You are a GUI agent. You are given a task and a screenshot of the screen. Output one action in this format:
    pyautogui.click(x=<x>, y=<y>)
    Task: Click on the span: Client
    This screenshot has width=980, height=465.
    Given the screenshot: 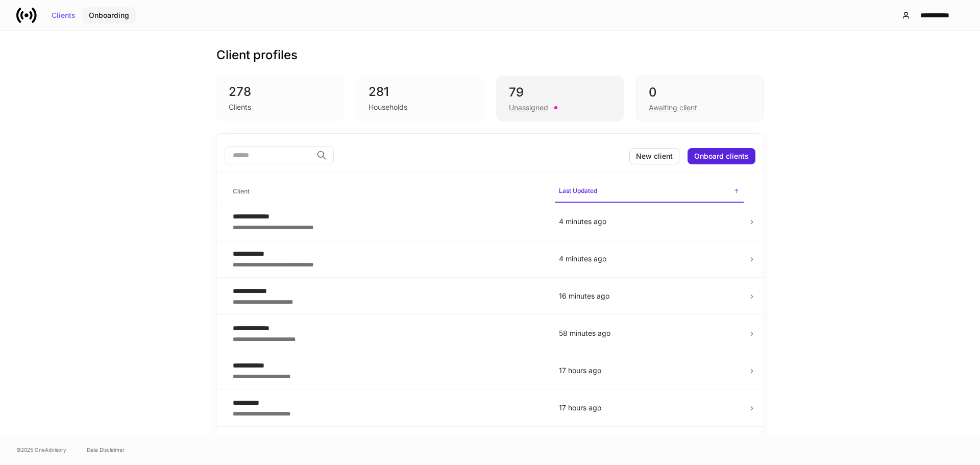 What is the action you would take?
    pyautogui.click(x=387, y=191)
    